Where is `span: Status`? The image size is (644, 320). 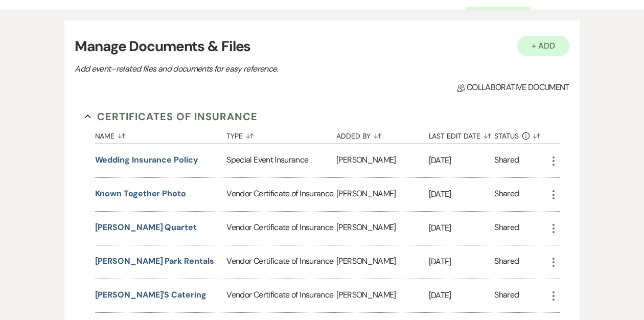 span: Status is located at coordinates (507, 136).